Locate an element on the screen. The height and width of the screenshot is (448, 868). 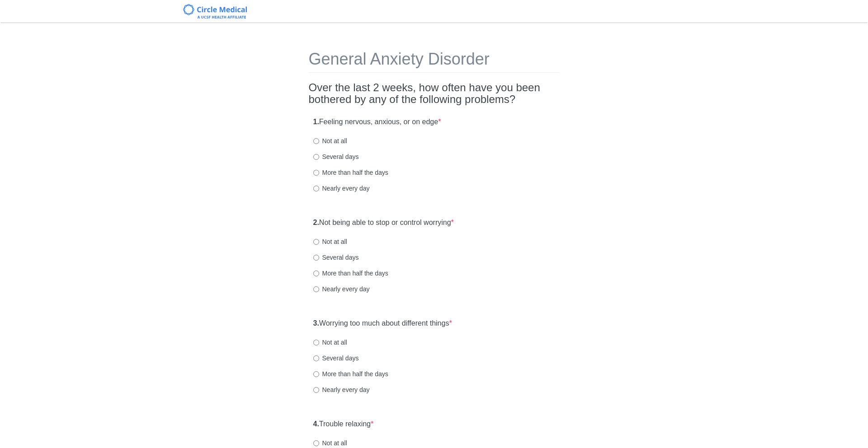
img: Circle Medical Logo is located at coordinates (215, 11).